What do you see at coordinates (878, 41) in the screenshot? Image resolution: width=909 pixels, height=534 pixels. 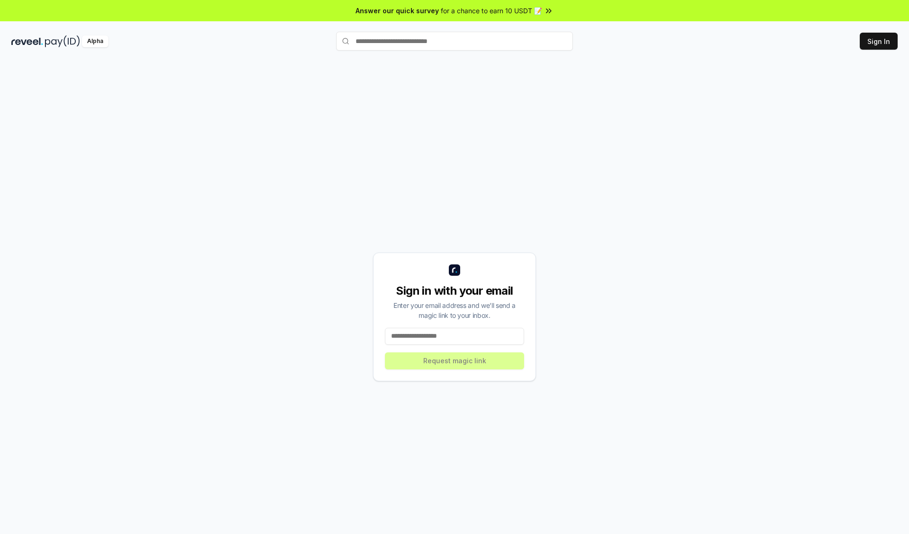 I see `button: Sign In` at bounding box center [878, 41].